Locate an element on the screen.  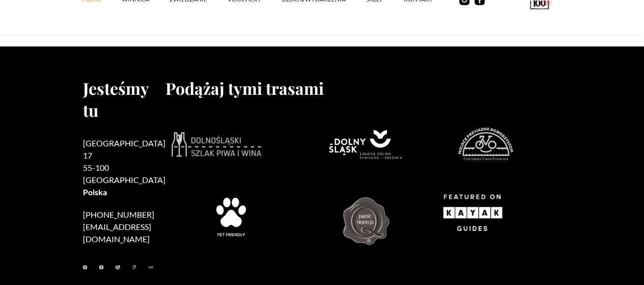
h2: Jesteśmy tu is located at coordinates (124, 99).